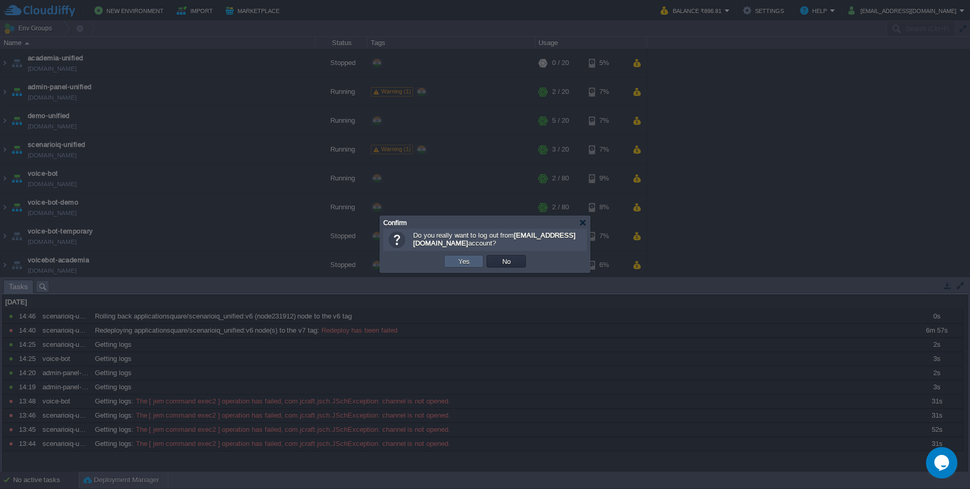  I want to click on span: Confirm, so click(395, 222).